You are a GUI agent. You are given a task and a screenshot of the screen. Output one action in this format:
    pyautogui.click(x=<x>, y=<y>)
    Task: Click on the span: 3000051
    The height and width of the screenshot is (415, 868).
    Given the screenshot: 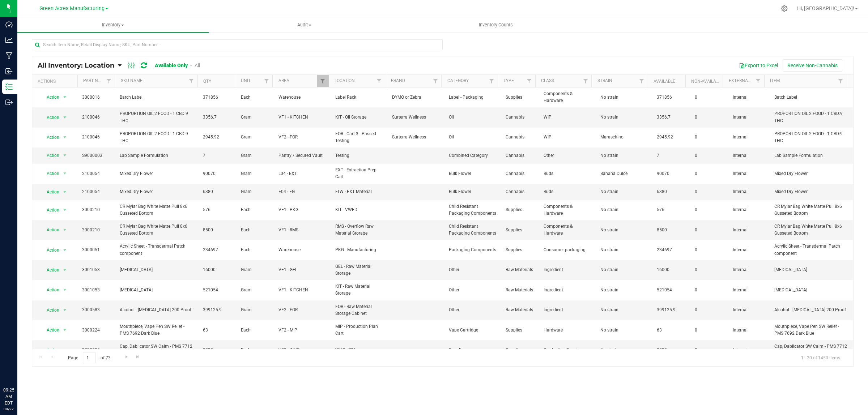 What is the action you would take?
    pyautogui.click(x=96, y=250)
    